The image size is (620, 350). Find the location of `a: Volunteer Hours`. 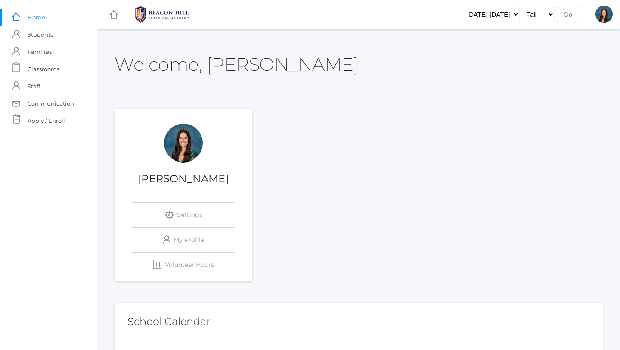

a: Volunteer Hours is located at coordinates (184, 265).